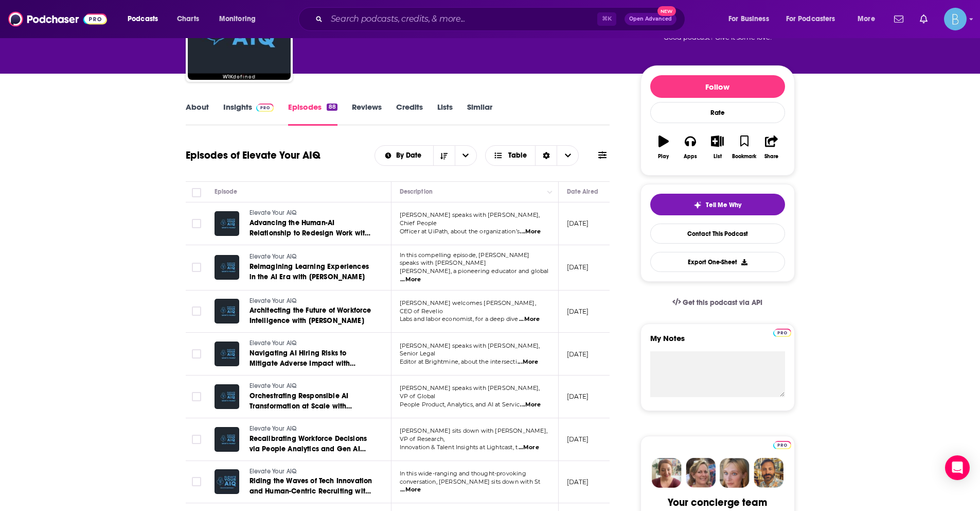 This screenshot has width=980, height=511. What do you see at coordinates (518, 156) in the screenshot?
I see `span: Table` at bounding box center [518, 156].